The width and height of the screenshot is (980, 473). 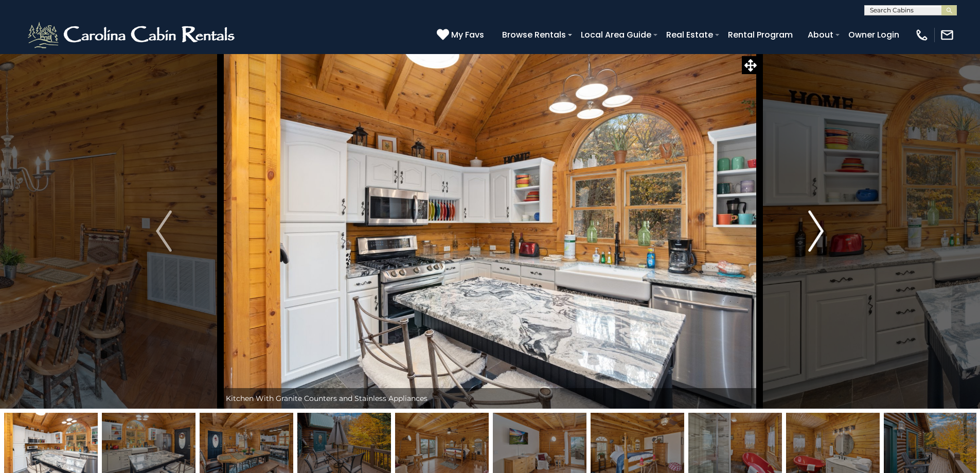 What do you see at coordinates (534, 34) in the screenshot?
I see `a: Browse Rentals` at bounding box center [534, 34].